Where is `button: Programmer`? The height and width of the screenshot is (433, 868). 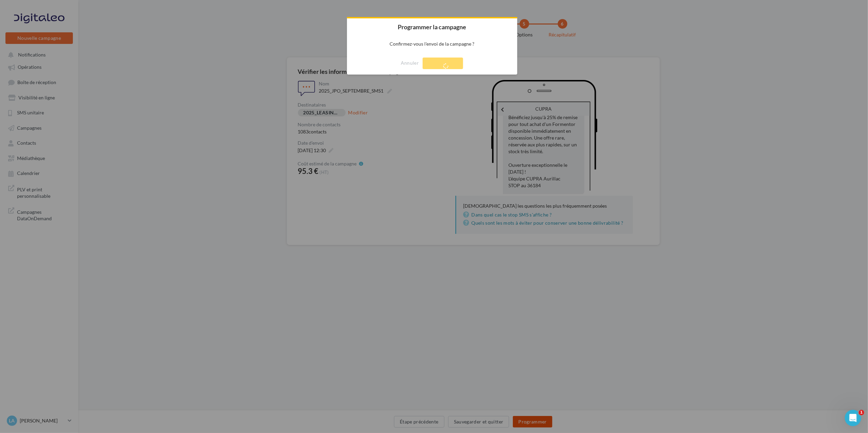
button: Programmer is located at coordinates (443, 63).